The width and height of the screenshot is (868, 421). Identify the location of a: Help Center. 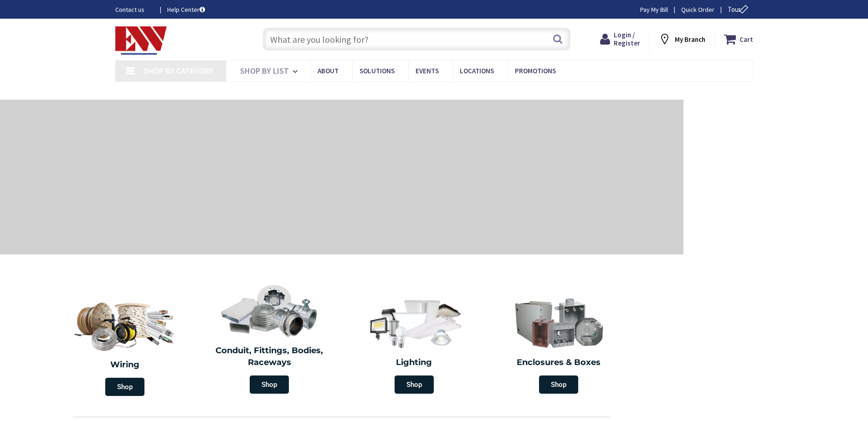
(186, 10).